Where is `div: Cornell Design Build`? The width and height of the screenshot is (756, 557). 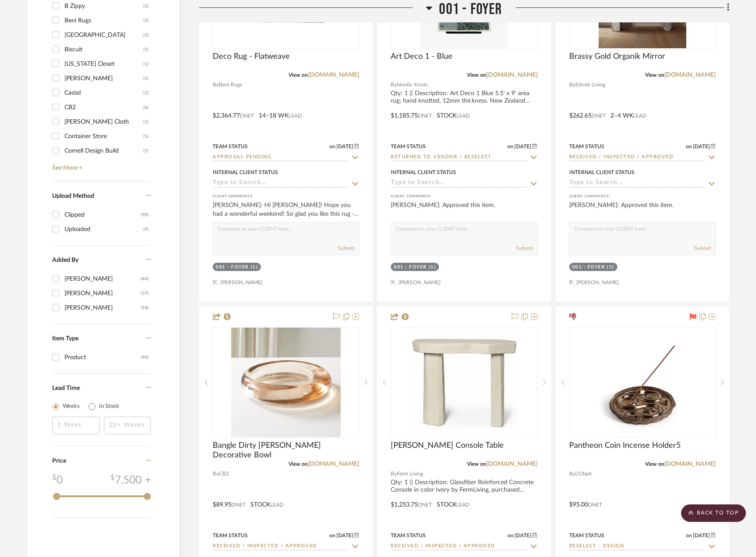
div: Cornell Design Build is located at coordinates (104, 151).